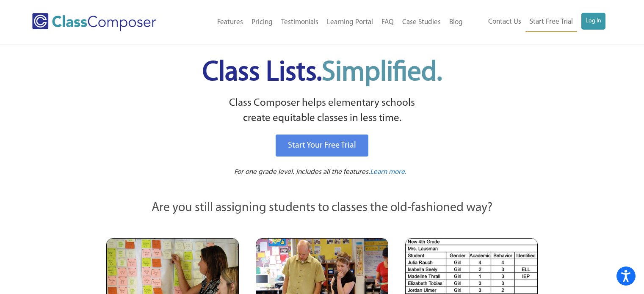 The height and width of the screenshot is (294, 644). I want to click on a: Learning Portal, so click(350, 22).